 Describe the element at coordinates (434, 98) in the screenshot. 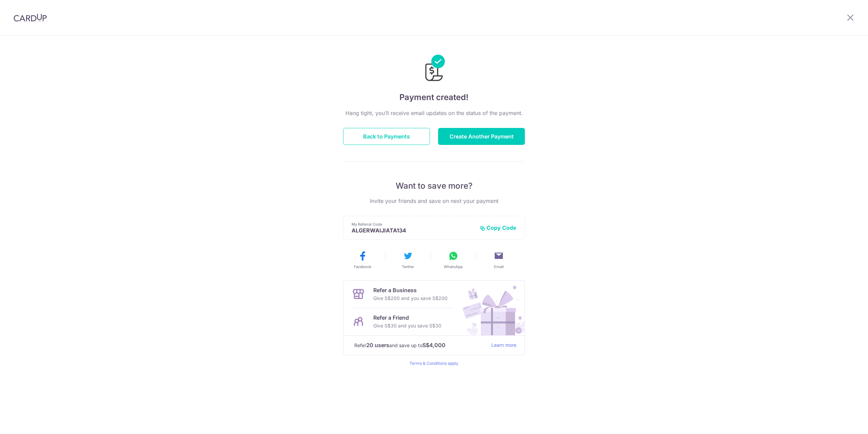

I see `h4: Payment created!` at that location.